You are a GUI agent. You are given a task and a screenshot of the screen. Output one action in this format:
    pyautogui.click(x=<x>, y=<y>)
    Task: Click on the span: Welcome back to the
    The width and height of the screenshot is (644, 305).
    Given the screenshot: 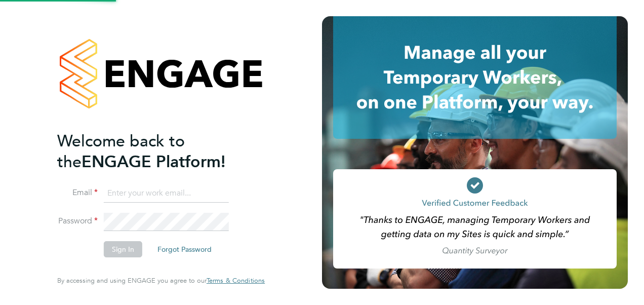 What is the action you would take?
    pyautogui.click(x=121, y=151)
    